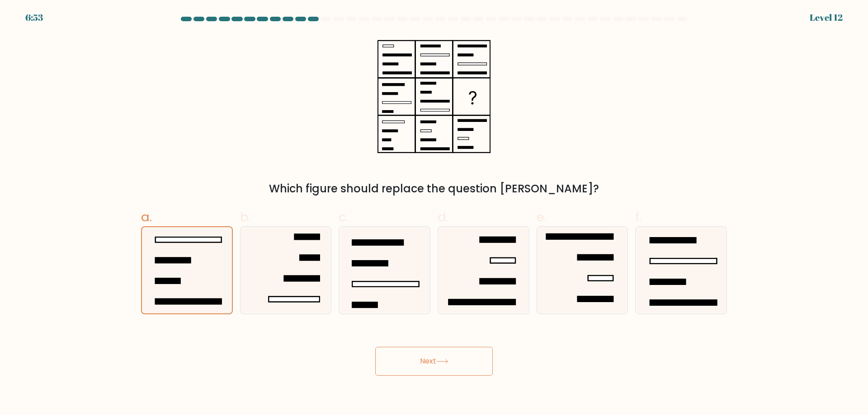  I want to click on span: a., so click(146, 217).